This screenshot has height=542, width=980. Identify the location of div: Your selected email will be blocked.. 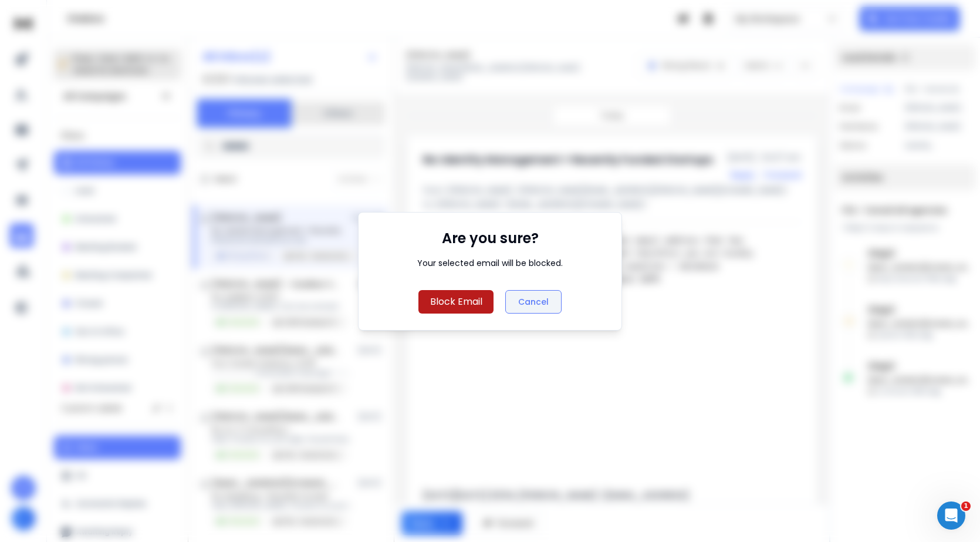
(490, 263).